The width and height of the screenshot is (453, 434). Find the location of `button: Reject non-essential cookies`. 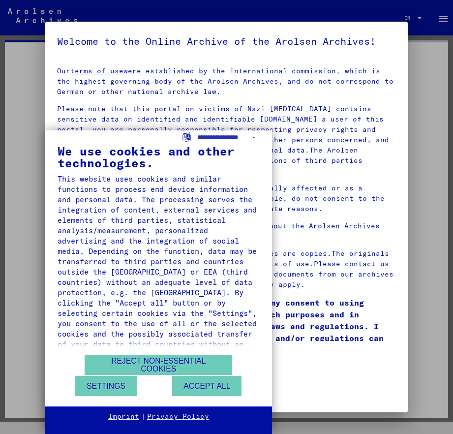

button: Reject non-essential cookies is located at coordinates (158, 364).